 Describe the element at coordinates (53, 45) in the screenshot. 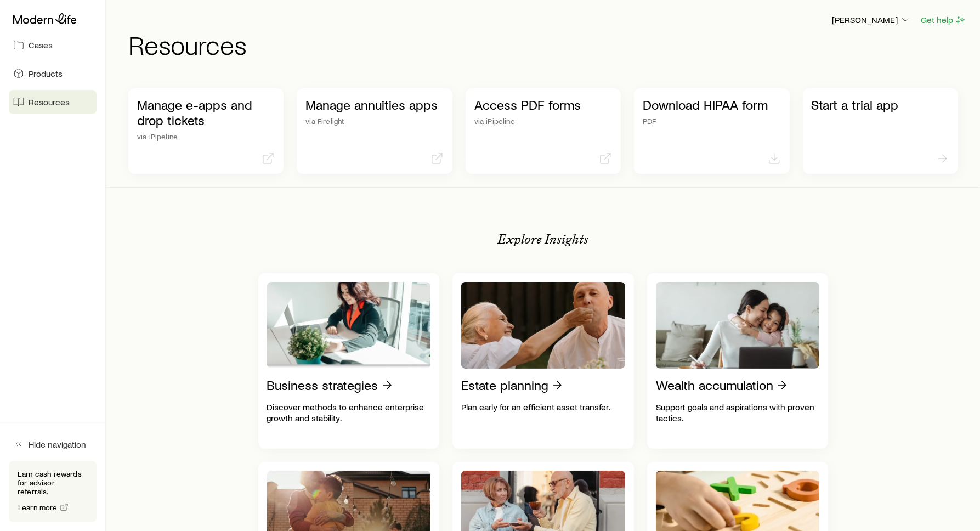

I see `a: Cases` at that location.